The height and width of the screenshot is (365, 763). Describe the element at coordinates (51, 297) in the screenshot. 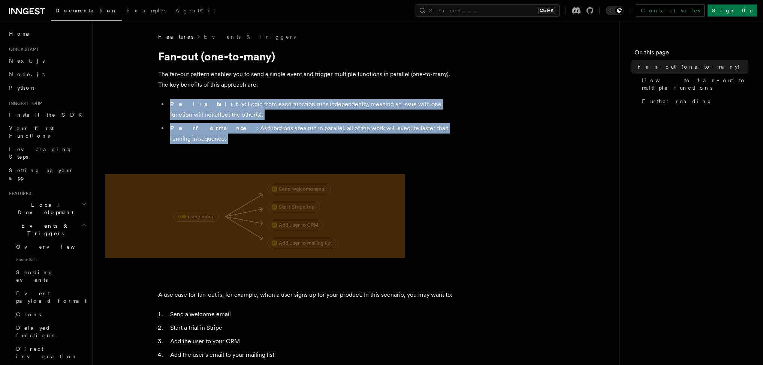

I see `span: Event payload format` at that location.